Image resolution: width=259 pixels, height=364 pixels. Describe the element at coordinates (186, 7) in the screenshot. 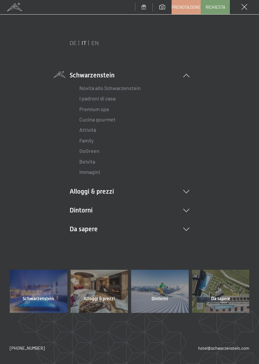

I see `span: Prenotazione` at that location.